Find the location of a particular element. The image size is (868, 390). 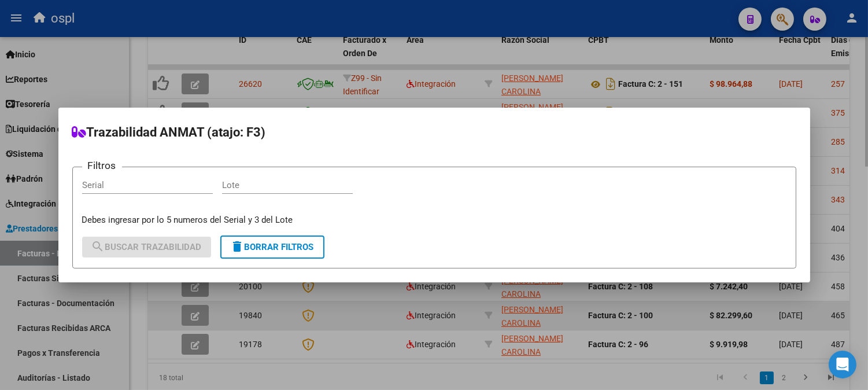

h2: Trazabilidad ANMAT (atajo: F3) is located at coordinates (434, 132).